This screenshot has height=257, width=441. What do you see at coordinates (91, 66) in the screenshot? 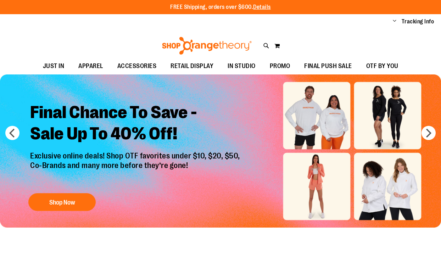
I see `a: APPAREL` at bounding box center [91, 66].